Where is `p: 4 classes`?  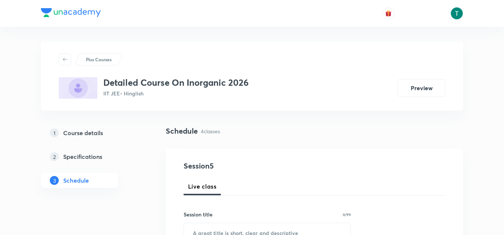
p: 4 classes is located at coordinates (210, 131).